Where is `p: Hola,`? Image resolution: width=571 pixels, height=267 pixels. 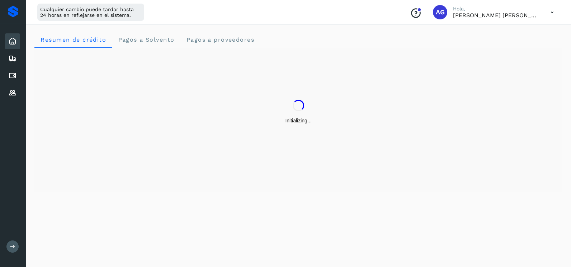 p: Hola, is located at coordinates (496, 9).